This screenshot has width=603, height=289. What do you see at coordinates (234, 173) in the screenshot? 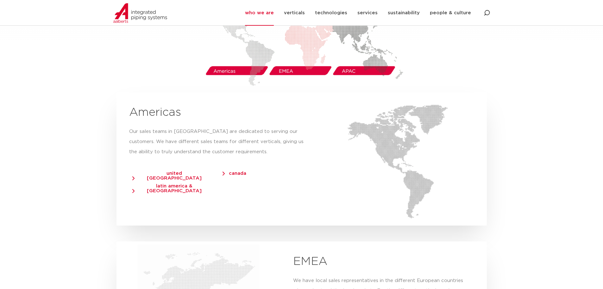
I see `span: canada` at bounding box center [234, 173].